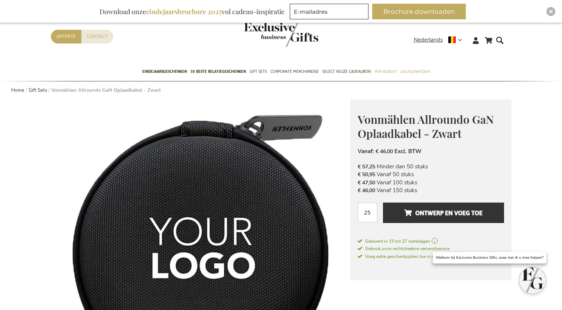 This screenshot has width=562, height=310. What do you see at coordinates (38, 90) in the screenshot?
I see `a: Gift Sets` at bounding box center [38, 90].